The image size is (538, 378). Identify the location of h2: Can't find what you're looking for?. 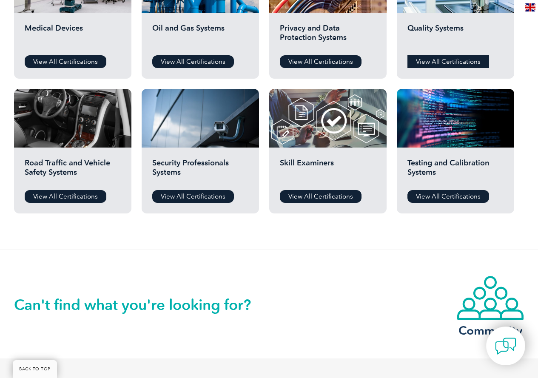
(142, 305).